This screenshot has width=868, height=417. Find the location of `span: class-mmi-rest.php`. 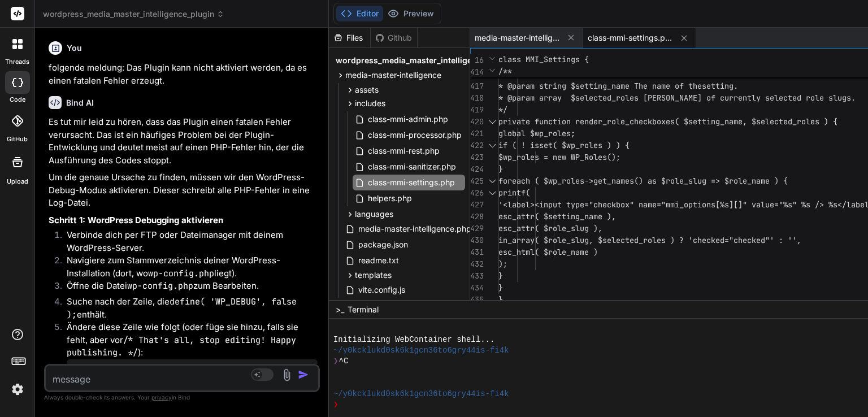

span: class-mmi-rest.php is located at coordinates (403, 151).